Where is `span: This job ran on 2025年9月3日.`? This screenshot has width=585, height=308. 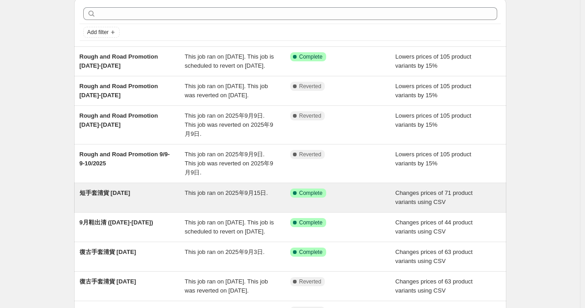 span: This job ran on 2025年9月3日. is located at coordinates (225, 252).